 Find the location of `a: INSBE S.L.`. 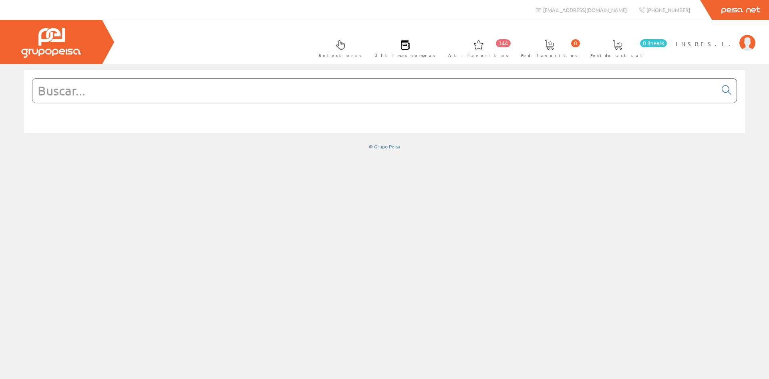

a: INSBE S.L. is located at coordinates (715, 37).